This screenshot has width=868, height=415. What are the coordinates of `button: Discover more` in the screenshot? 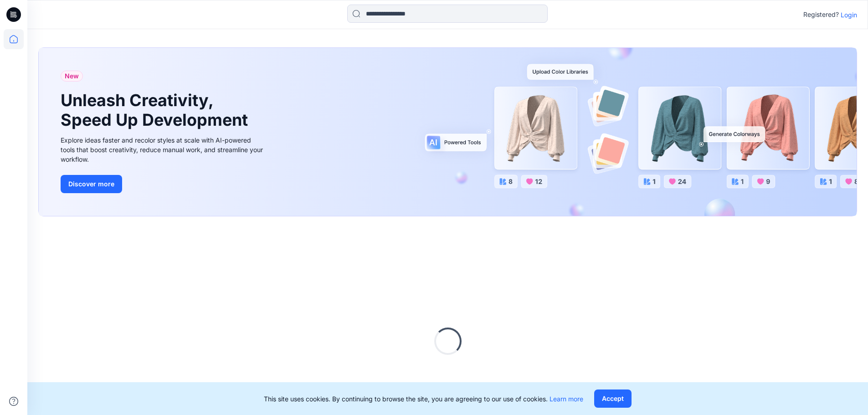 It's located at (91, 184).